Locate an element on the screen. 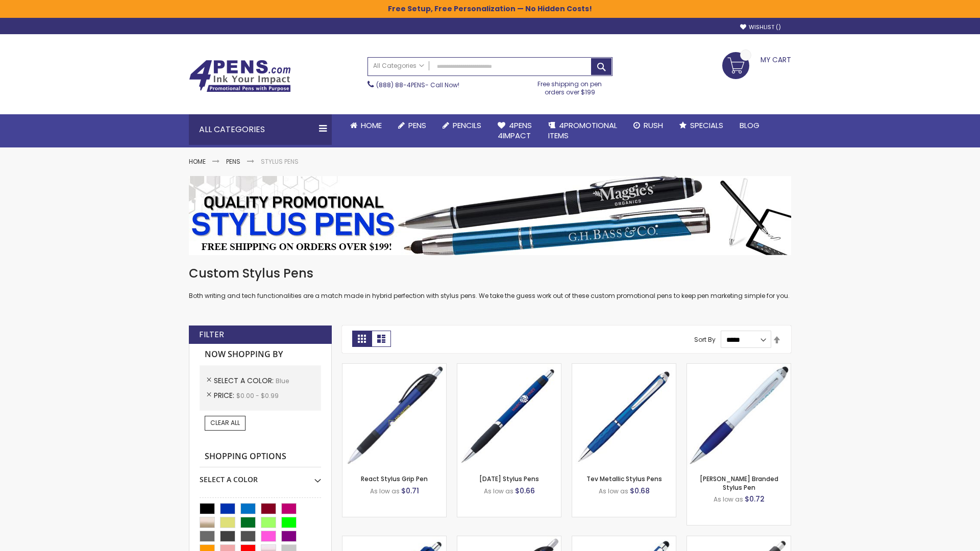 The height and width of the screenshot is (551, 980). div: Free shipping on pen orders over $199 is located at coordinates (570, 86).